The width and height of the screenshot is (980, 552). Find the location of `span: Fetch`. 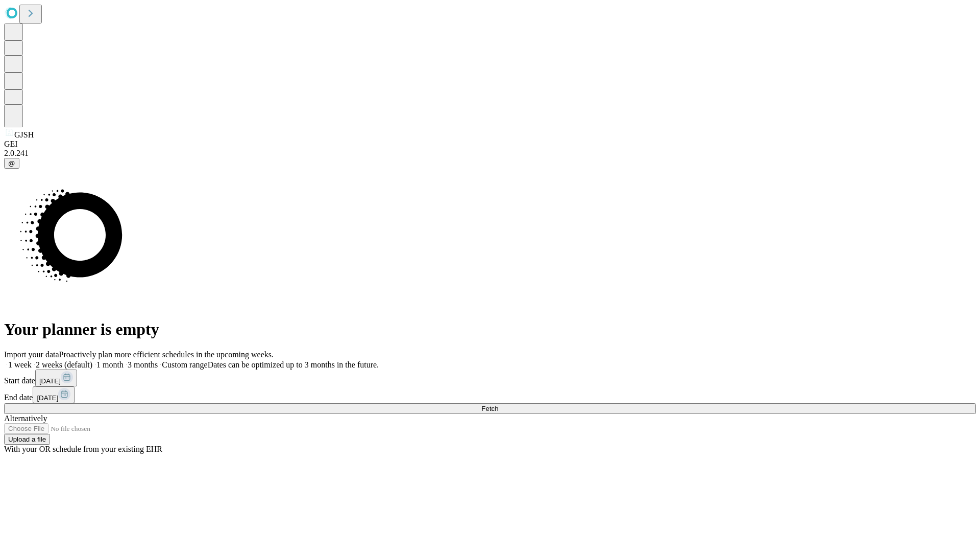

span: Fetch is located at coordinates (489, 408).